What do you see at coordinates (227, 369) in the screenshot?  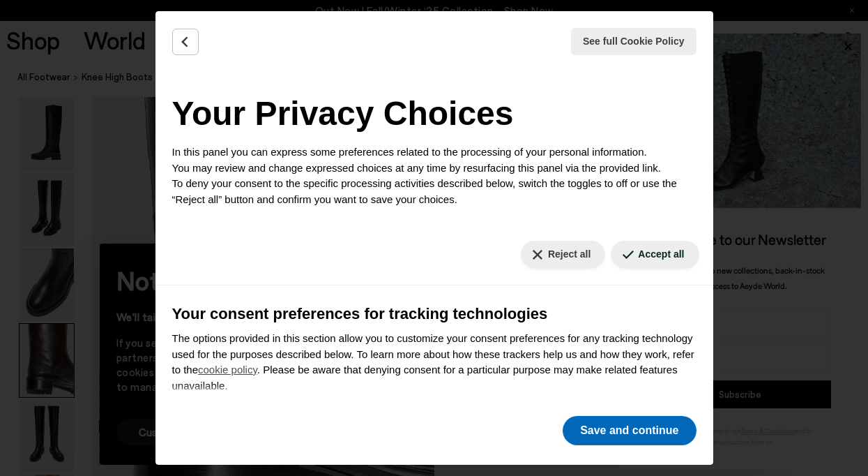 I see `a: cookie policy - link opens in a new tab` at bounding box center [227, 369].